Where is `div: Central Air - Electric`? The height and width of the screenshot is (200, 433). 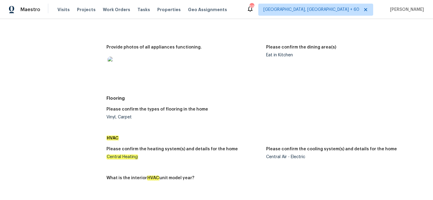 div: Central Air - Electric is located at coordinates (344, 157).